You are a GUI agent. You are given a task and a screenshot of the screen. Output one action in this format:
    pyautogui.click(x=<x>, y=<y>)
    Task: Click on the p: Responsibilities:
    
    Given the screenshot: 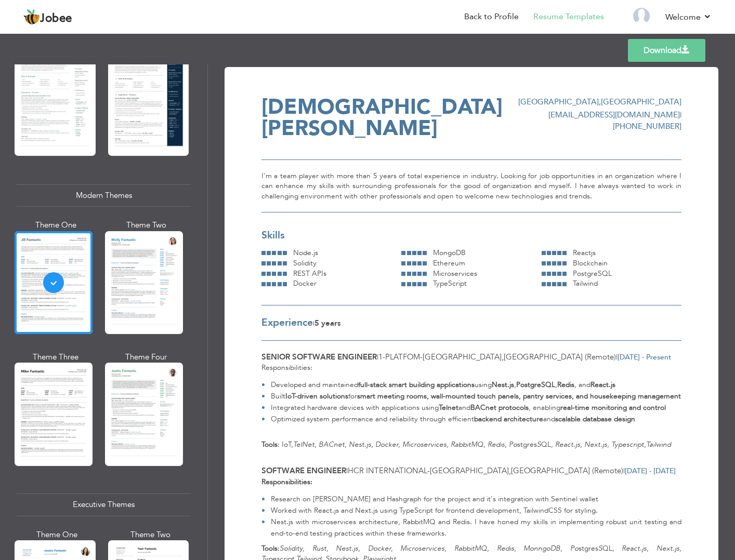 What is the action you would take?
    pyautogui.click(x=471, y=368)
    